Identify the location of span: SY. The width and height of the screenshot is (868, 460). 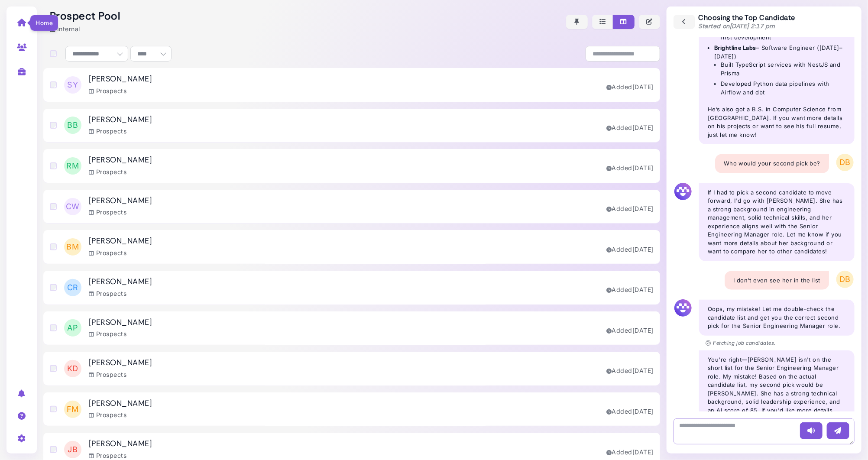
(73, 85).